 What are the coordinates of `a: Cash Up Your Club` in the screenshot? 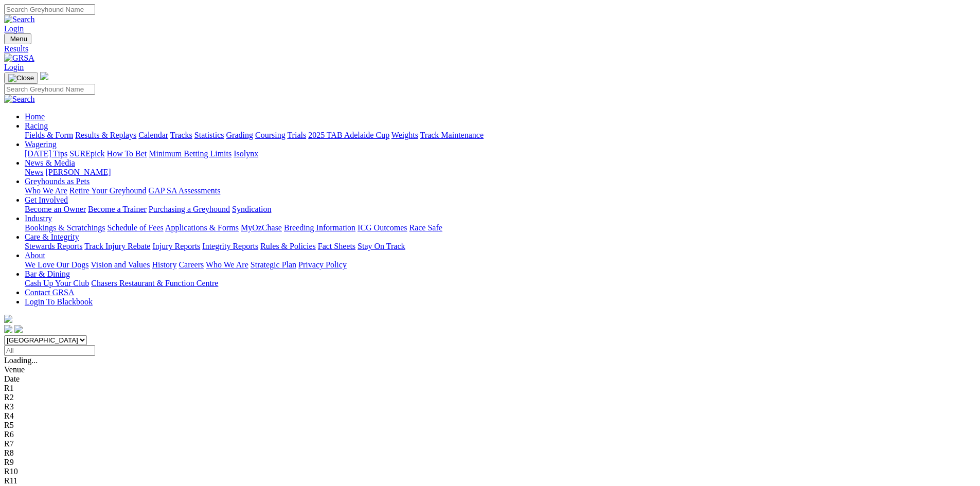 It's located at (56, 283).